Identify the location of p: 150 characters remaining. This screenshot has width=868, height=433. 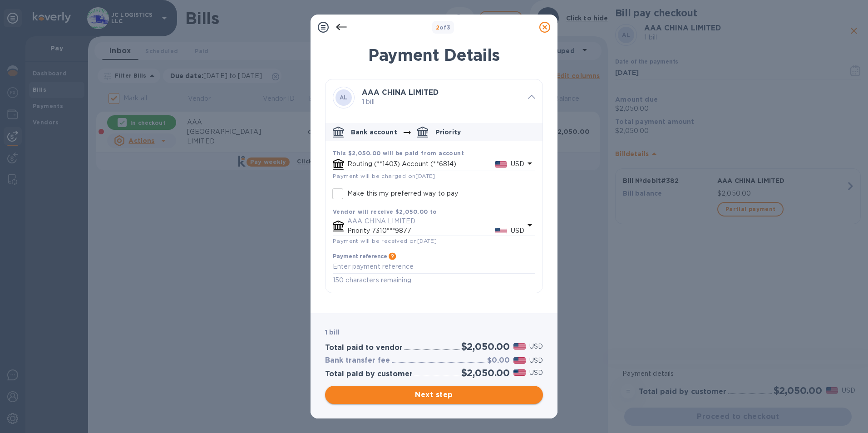
(434, 280).